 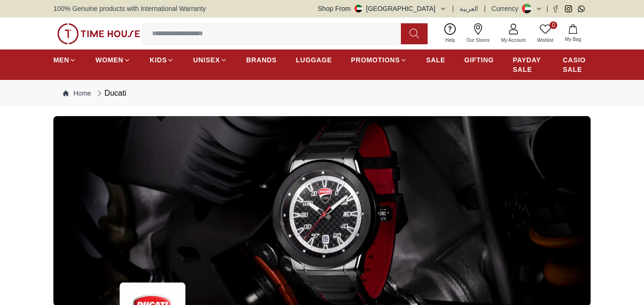 What do you see at coordinates (568, 9) in the screenshot?
I see `a: Instagram` at bounding box center [568, 9].